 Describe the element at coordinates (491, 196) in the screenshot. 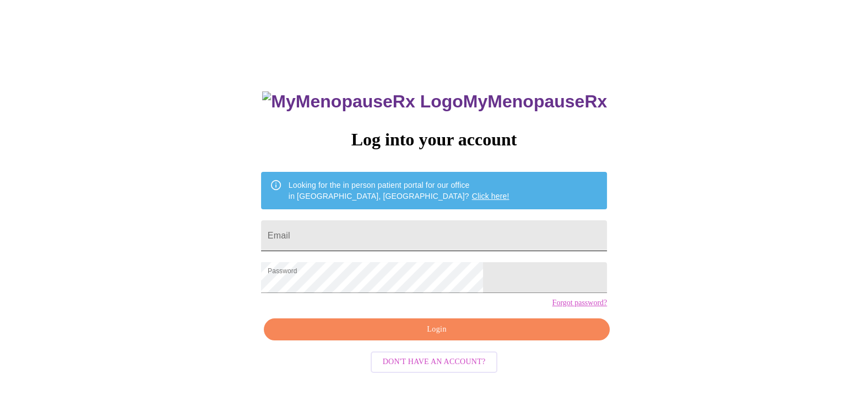

I see `a: Click here!` at that location.